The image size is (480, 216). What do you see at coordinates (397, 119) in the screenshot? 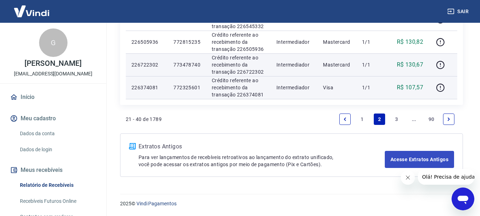
I see `ul: Pagination` at bounding box center [397, 119].